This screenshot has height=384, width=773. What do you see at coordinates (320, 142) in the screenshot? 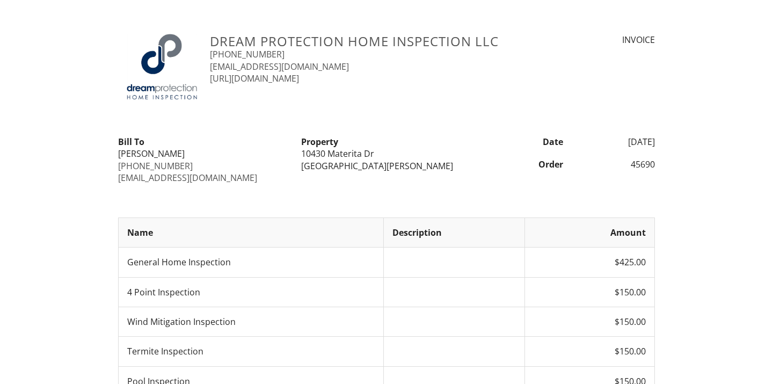
I see `strong: Property` at bounding box center [320, 142].